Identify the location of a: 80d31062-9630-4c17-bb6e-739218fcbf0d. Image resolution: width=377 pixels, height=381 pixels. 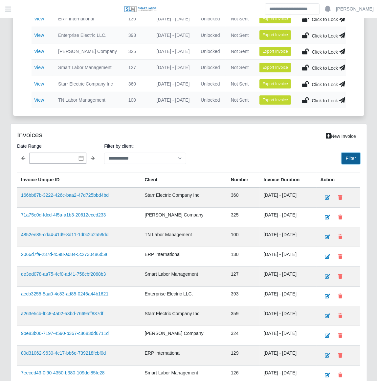
(63, 353).